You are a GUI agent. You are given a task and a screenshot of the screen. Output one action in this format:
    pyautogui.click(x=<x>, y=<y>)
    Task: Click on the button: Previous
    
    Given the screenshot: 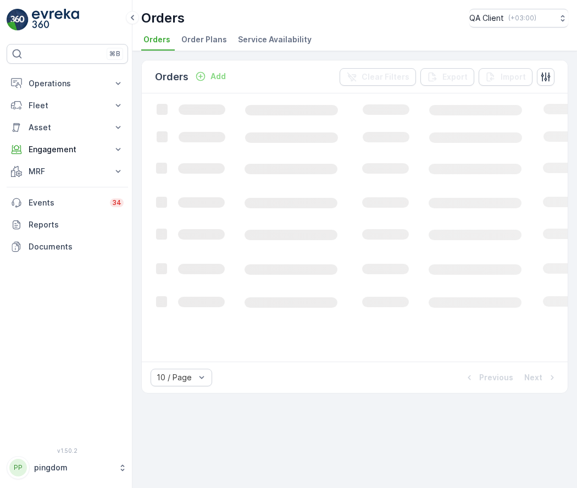 What is the action you would take?
    pyautogui.click(x=488, y=377)
    